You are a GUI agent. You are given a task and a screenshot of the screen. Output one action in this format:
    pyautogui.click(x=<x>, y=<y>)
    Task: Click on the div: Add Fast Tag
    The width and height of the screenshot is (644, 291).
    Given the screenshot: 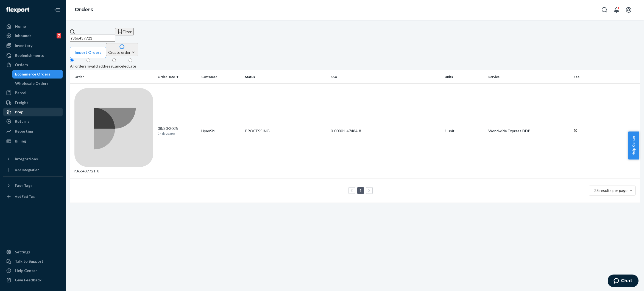 What is the action you would take?
    pyautogui.click(x=25, y=196)
    